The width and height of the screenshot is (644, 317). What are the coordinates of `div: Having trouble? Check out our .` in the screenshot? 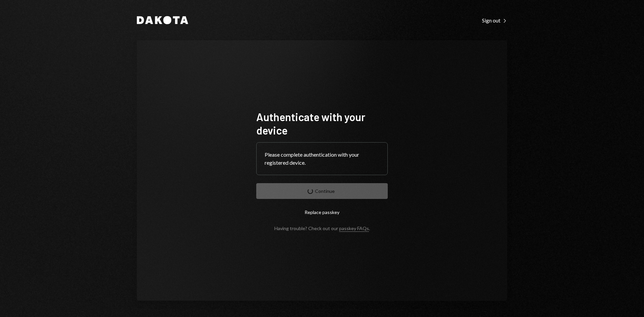 It's located at (322, 228).